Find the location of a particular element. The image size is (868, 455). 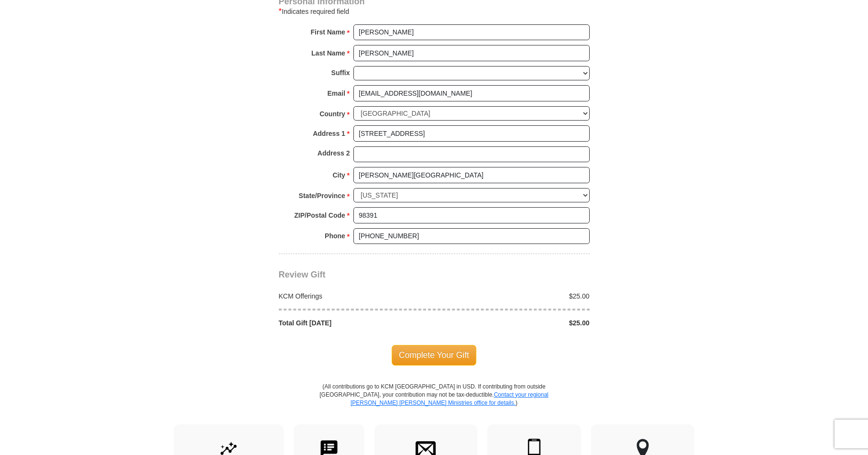

strong: Last Name is located at coordinates (328, 53).